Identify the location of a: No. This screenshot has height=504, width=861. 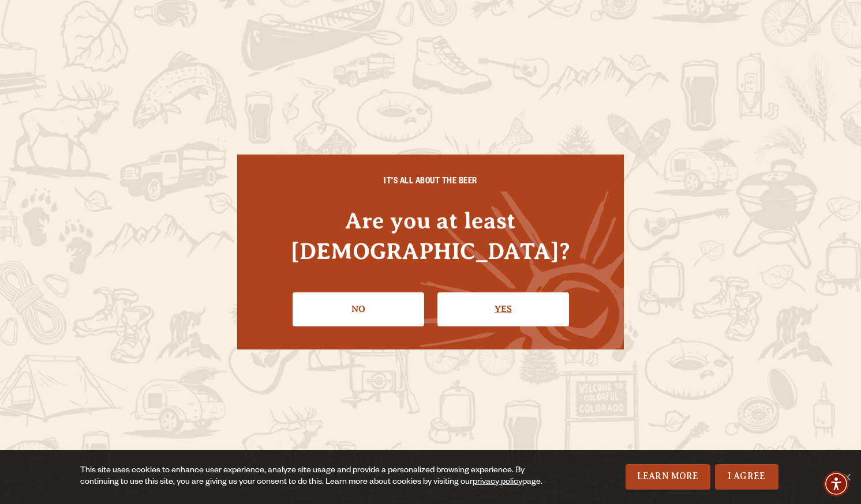
(359, 309).